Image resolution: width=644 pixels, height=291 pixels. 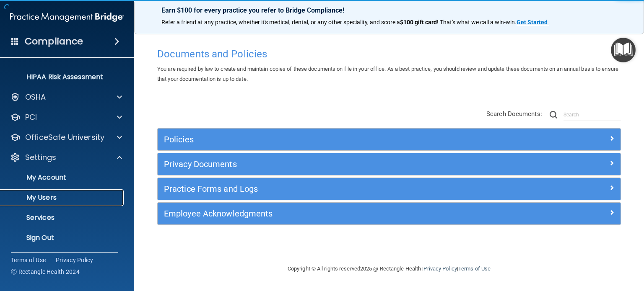 I want to click on a: PCI, so click(x=66, y=117).